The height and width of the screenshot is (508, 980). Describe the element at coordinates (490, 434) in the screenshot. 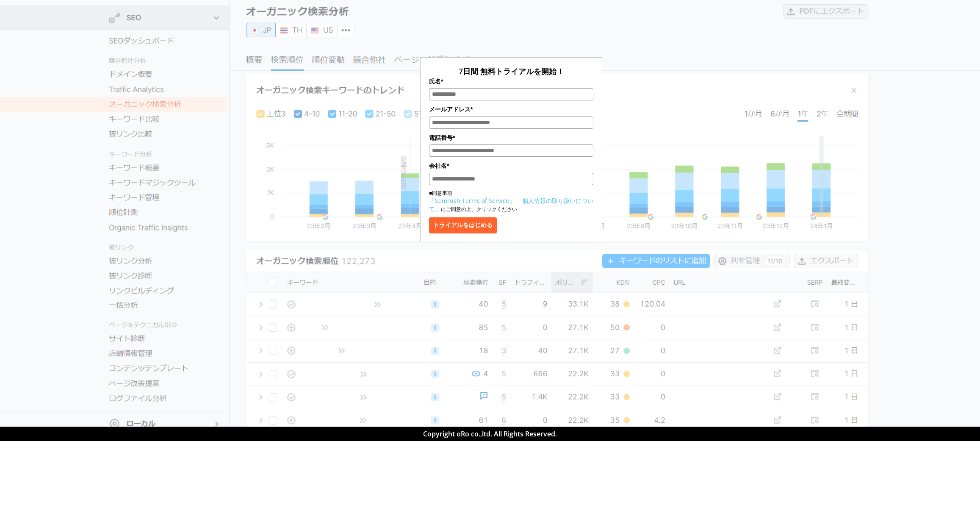

I see `span: Copyright oRo co.,ltd. All Rights Reserved.` at that location.